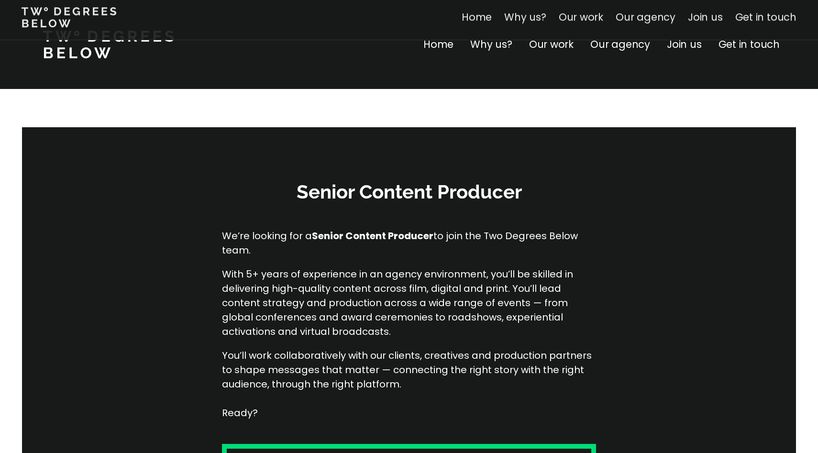 The height and width of the screenshot is (453, 818). Describe the element at coordinates (409, 303) in the screenshot. I see `p: With 5+ years of experience in an agency environment, you’ll be skilled in delivering high-qualit...` at that location.